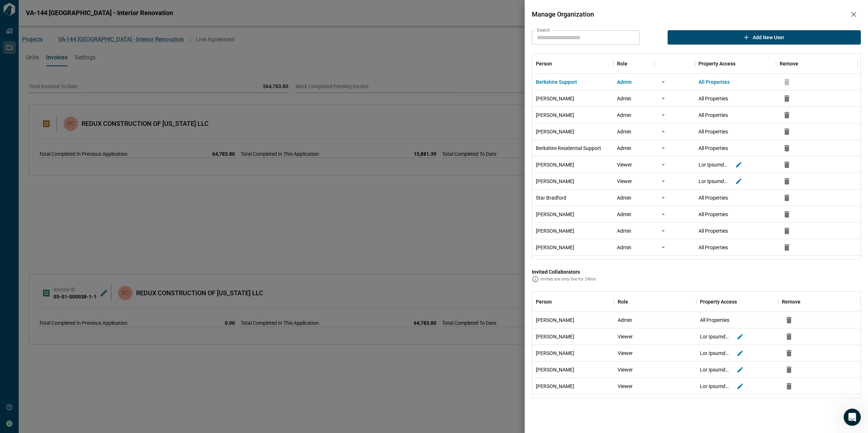 The image size is (868, 433). What do you see at coordinates (557, 82) in the screenshot?
I see `span: Berkshire Support` at bounding box center [557, 82].